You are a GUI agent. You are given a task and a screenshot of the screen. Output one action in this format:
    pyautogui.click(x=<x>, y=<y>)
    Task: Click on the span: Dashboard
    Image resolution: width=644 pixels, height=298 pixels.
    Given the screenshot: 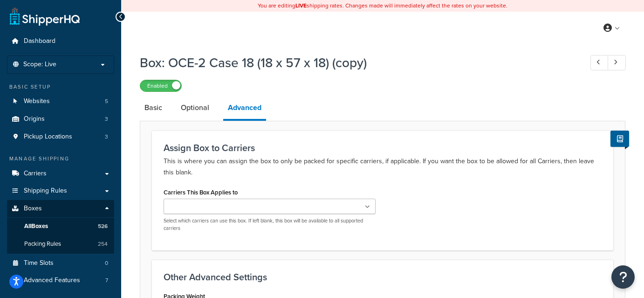 What is the action you would take?
    pyautogui.click(x=40, y=41)
    